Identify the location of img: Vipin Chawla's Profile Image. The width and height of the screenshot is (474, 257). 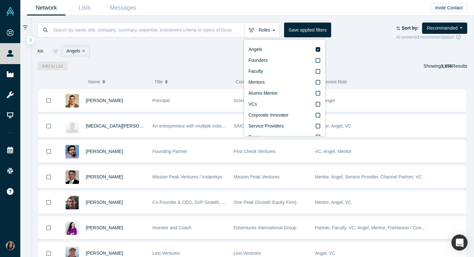
(72, 177).